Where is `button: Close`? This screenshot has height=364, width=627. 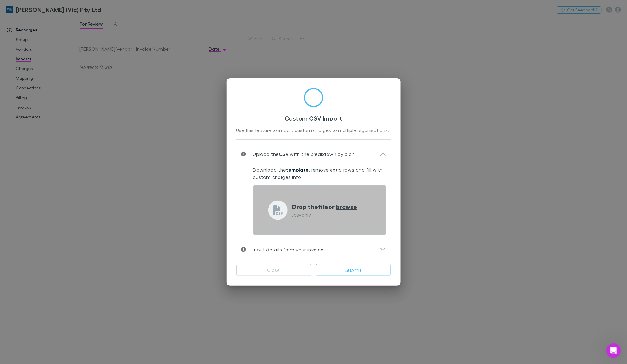 button: Close is located at coordinates (274, 270).